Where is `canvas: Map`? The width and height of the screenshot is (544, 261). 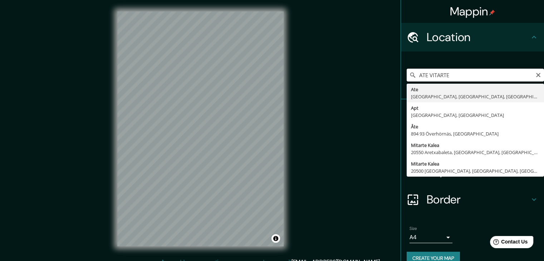
canvas: Map is located at coordinates (200, 129).